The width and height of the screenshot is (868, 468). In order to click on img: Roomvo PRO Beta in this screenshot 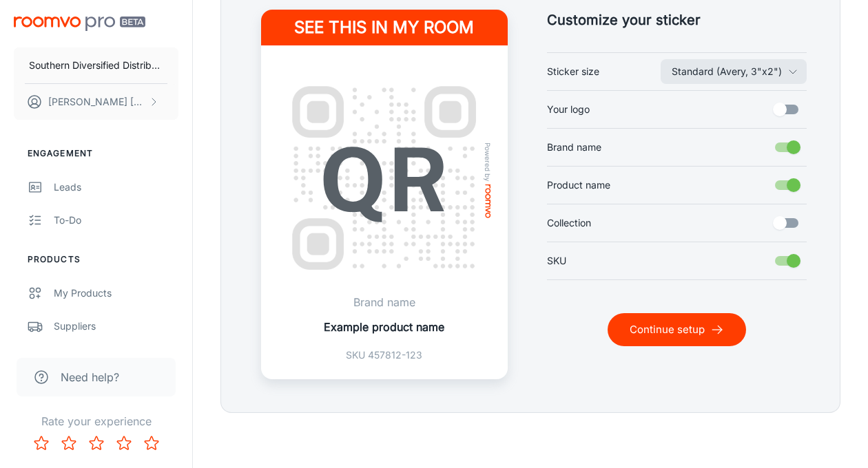, I will do `click(79, 23)`.